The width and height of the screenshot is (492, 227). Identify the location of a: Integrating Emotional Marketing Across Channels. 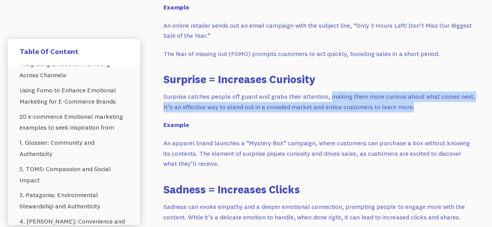
(74, 70).